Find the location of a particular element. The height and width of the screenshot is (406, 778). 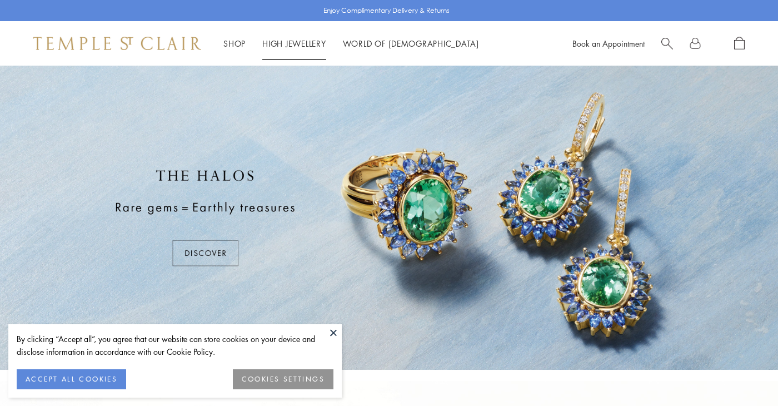

a: Search is located at coordinates (667, 43).